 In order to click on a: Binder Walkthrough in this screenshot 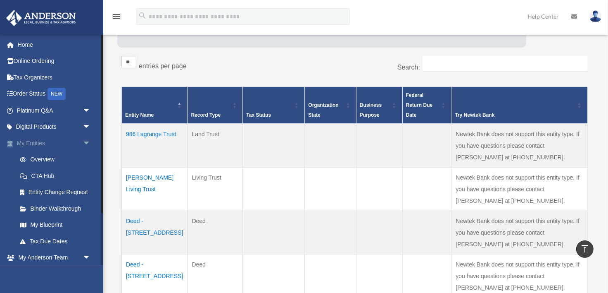, I will do `click(57, 208)`.